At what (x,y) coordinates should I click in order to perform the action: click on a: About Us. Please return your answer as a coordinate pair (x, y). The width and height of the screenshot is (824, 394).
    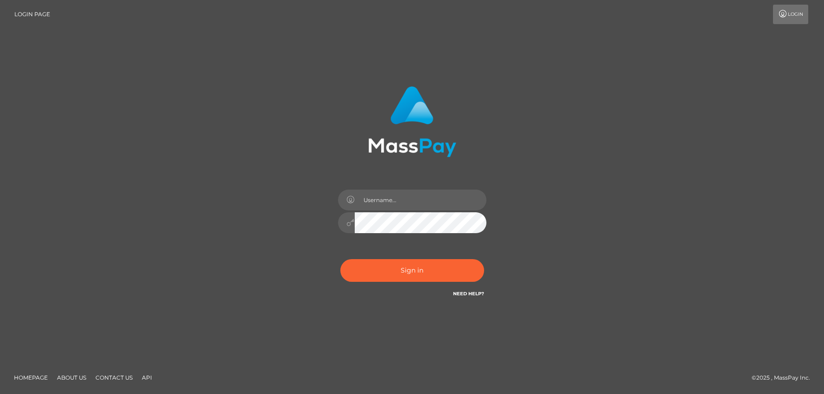
    Looking at the image, I should click on (71, 377).